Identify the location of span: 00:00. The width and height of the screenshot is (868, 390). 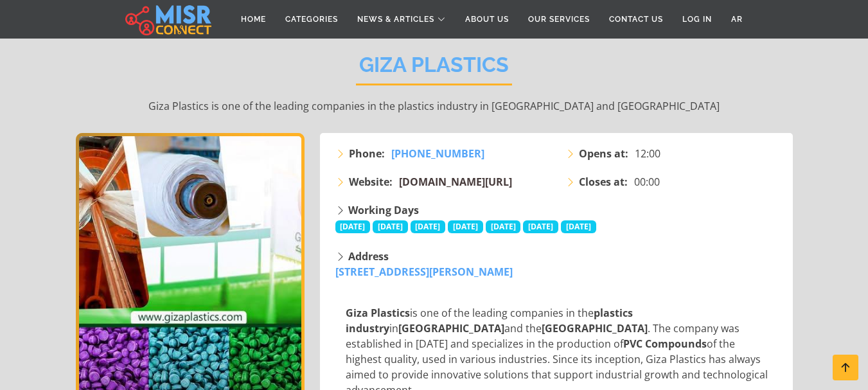
(647, 182).